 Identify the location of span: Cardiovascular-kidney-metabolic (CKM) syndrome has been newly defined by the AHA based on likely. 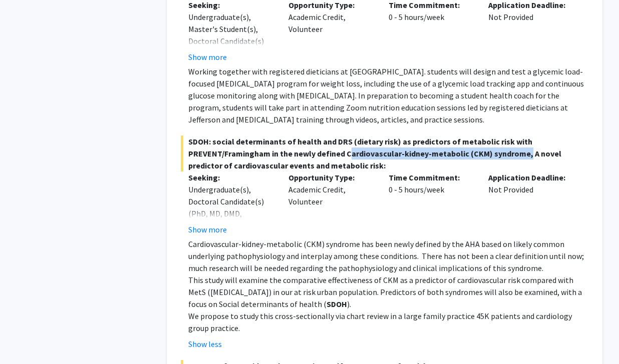
(360, 244).